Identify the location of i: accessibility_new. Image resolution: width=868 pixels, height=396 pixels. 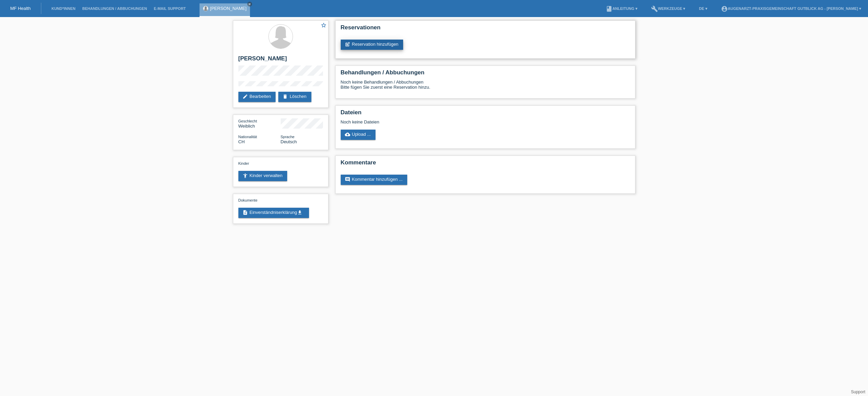
(245, 176).